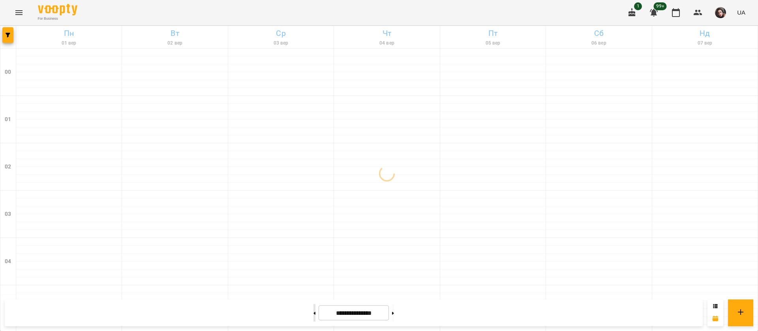 This screenshot has width=758, height=331. What do you see at coordinates (705, 43) in the screenshot?
I see `h6: 07 вер` at bounding box center [705, 43].